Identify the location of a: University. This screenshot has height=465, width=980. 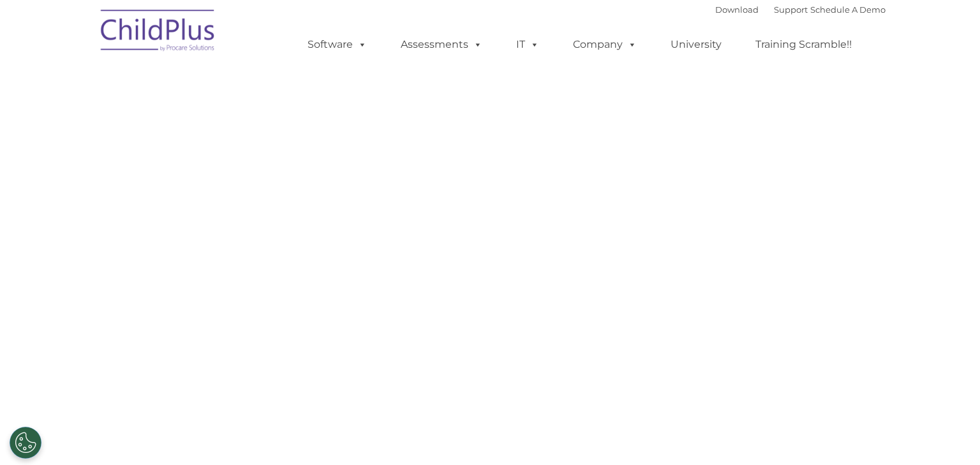
(696, 44).